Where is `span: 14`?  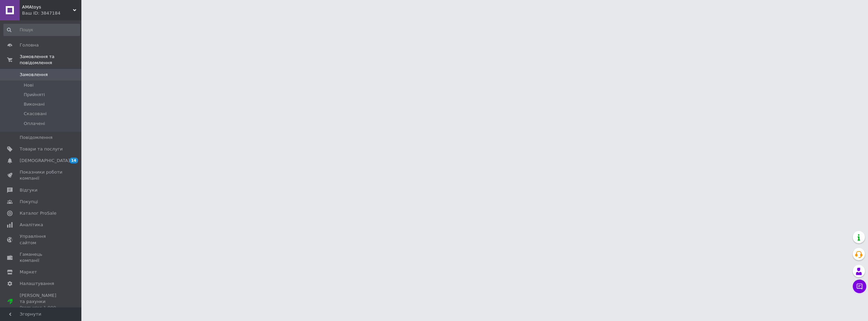
span: 14 is located at coordinates (74, 160).